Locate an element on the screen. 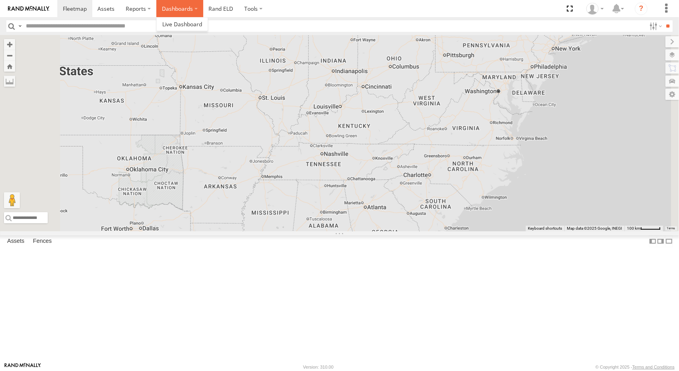  button: Zoom out is located at coordinates (10, 55).